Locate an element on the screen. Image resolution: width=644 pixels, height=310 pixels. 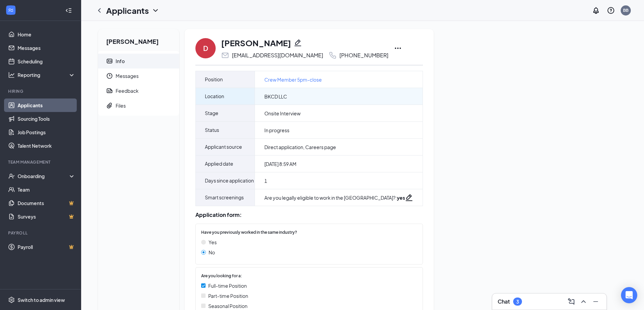
span: Messages is located at coordinates (145, 76).